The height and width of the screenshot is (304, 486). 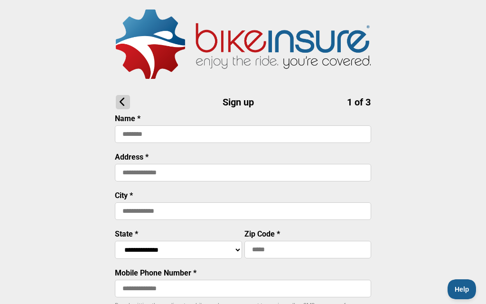 What do you see at coordinates (359, 102) in the screenshot?
I see `span: 1 of 3` at bounding box center [359, 102].